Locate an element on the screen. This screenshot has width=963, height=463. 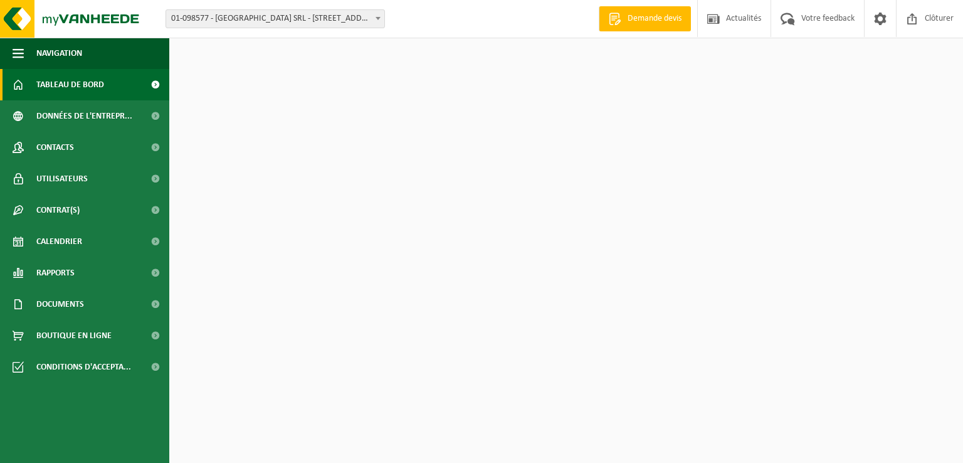
span: Calendrier is located at coordinates (59, 241).